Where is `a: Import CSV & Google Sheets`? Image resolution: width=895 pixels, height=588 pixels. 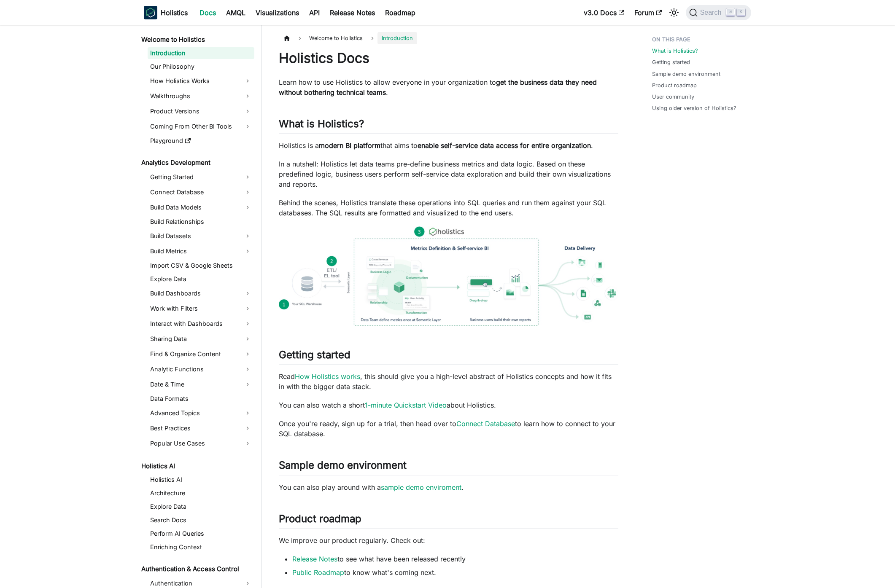
a: Import CSV & Google Sheets is located at coordinates (201, 266).